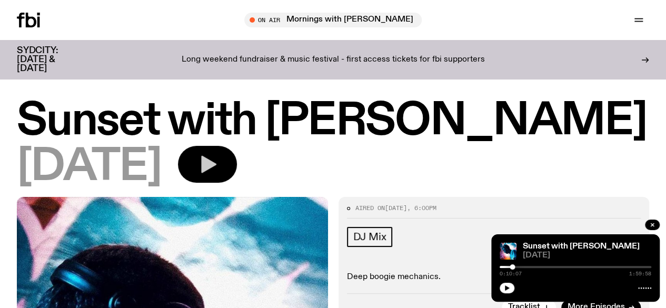  I want to click on a: Simon Caldwell stands side on, looking downwards. He has headphones on. Behind him is a brightly ..., so click(508, 251).